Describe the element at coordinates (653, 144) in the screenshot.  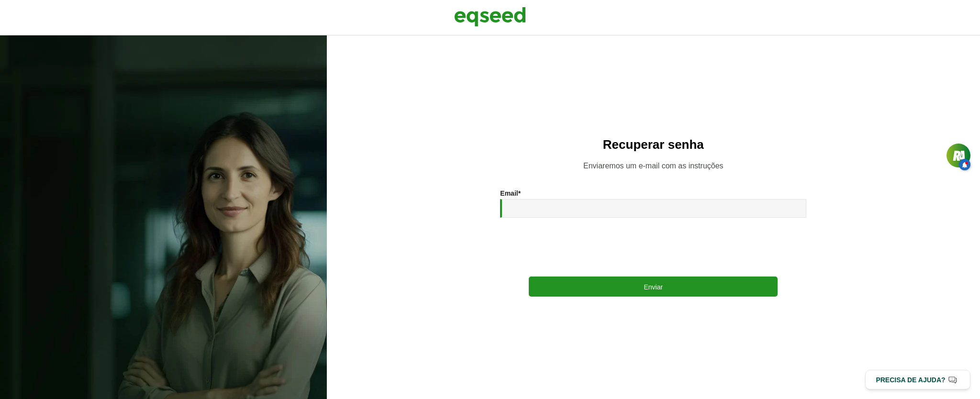
I see `h2: Recuperar senha` at that location.